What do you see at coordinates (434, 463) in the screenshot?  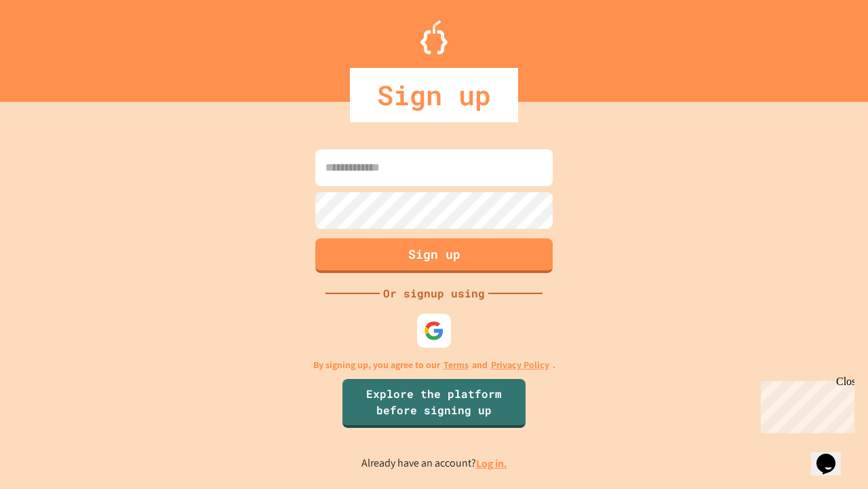 I see `p: Already have an account?` at bounding box center [434, 463].